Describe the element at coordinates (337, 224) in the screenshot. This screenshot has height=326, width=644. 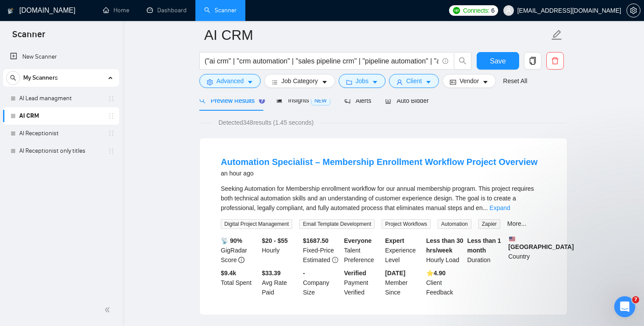
I see `span: Email Template Development` at that location.